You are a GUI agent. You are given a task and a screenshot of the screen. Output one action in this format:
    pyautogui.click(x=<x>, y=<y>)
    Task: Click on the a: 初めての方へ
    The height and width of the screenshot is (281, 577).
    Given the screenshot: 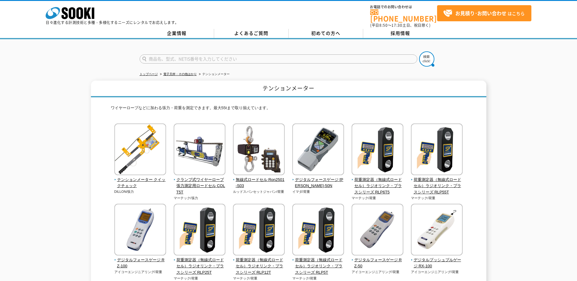 What is the action you would take?
    pyautogui.click(x=326, y=33)
    